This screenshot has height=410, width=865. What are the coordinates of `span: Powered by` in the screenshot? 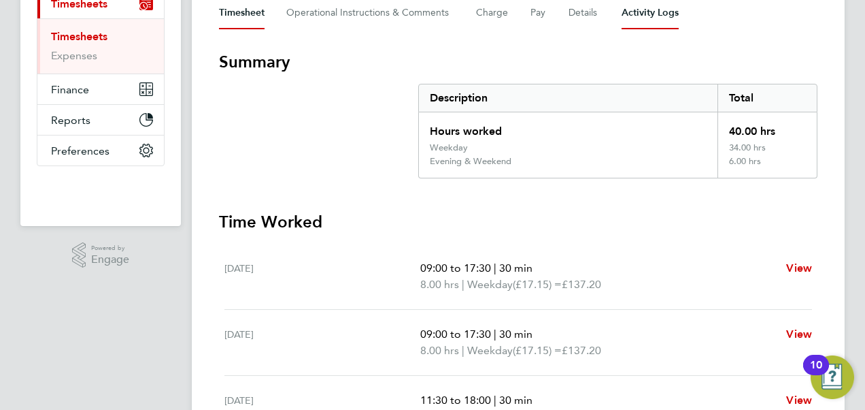 It's located at (110, 248).